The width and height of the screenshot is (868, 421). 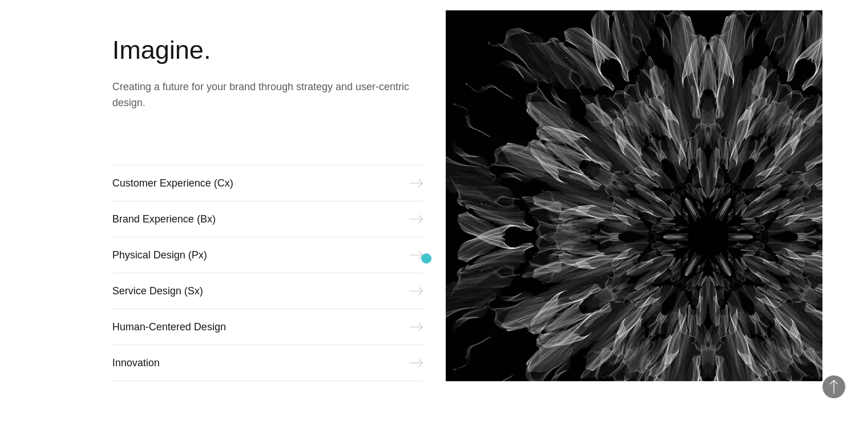 What do you see at coordinates (834, 387) in the screenshot?
I see `span: Back to Top` at bounding box center [834, 387].